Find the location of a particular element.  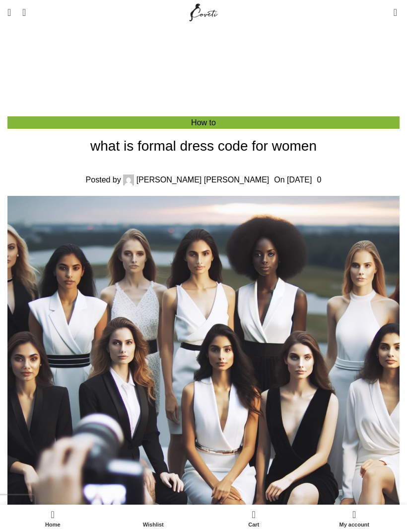

span: Home is located at coordinates (53, 524).